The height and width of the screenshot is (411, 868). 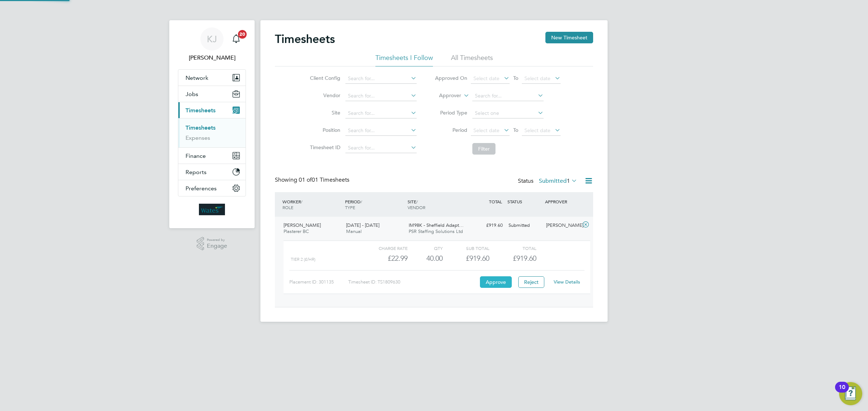 I want to click on label: Site, so click(x=324, y=113).